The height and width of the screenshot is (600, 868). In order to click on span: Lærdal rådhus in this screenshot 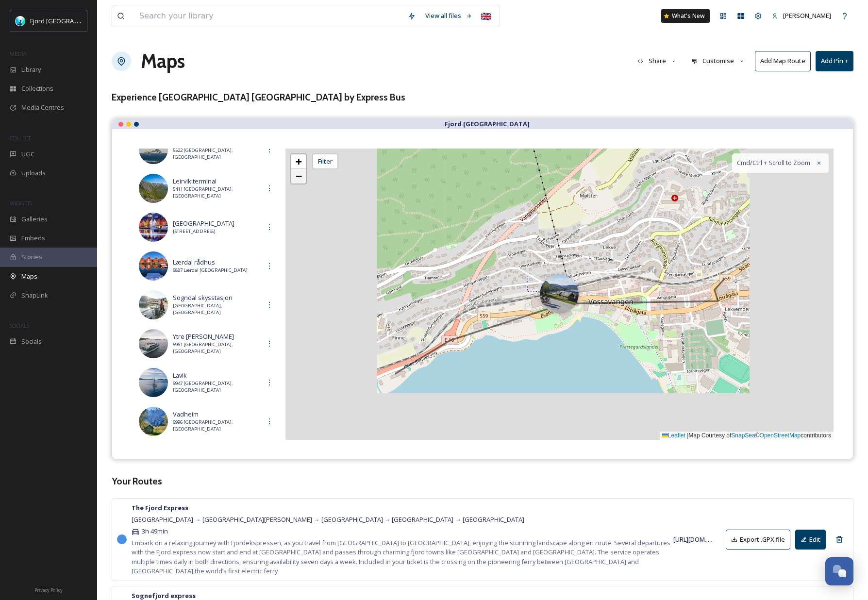, I will do `click(217, 262)`.